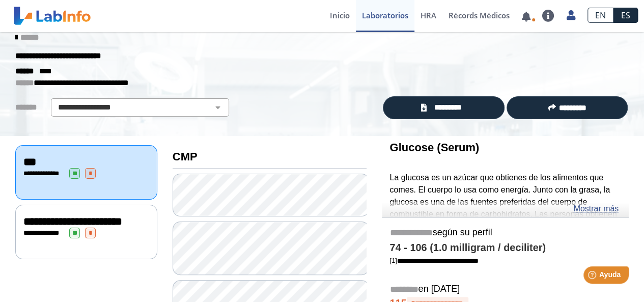  I want to click on h5: según su perfil, so click(505, 233).